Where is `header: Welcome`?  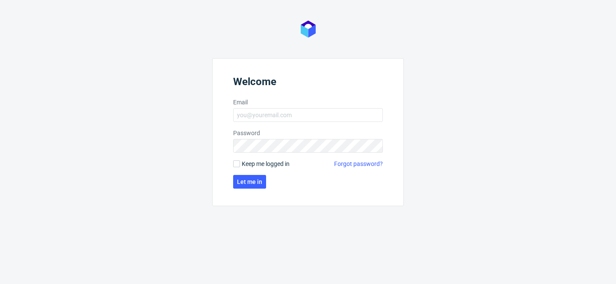 header: Welcome is located at coordinates (308, 83).